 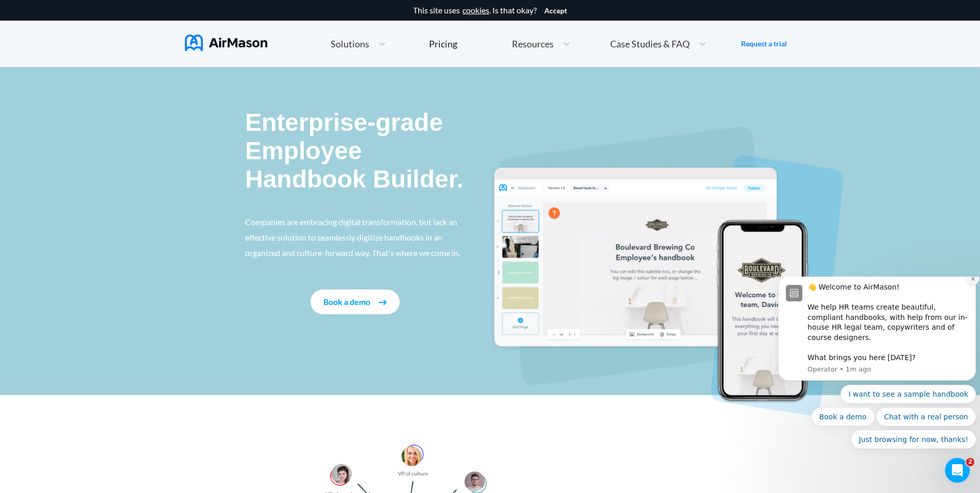 What do you see at coordinates (556, 11) in the screenshot?
I see `button: Accept cookies` at bounding box center [556, 11].